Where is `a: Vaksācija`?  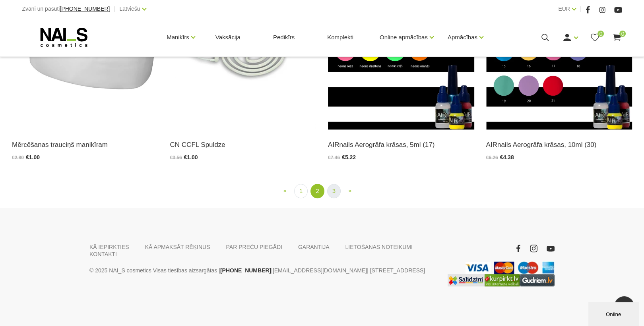
a: Vaksācija is located at coordinates (228, 38).